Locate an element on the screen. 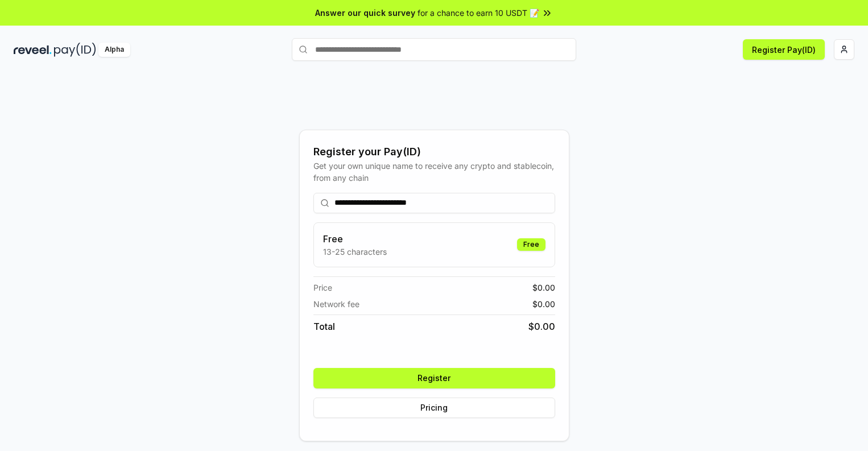 The height and width of the screenshot is (451, 868). div: Register your Pay(ID) is located at coordinates (434, 152).